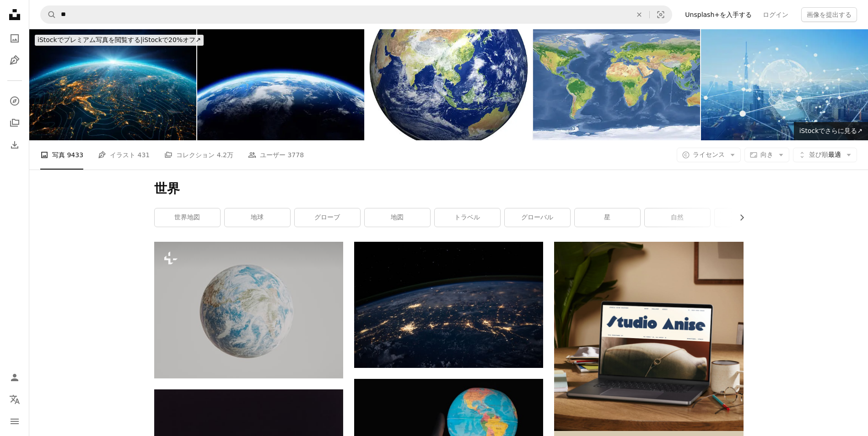  Describe the element at coordinates (829, 15) in the screenshot. I see `button: 画像を提出する` at that location.